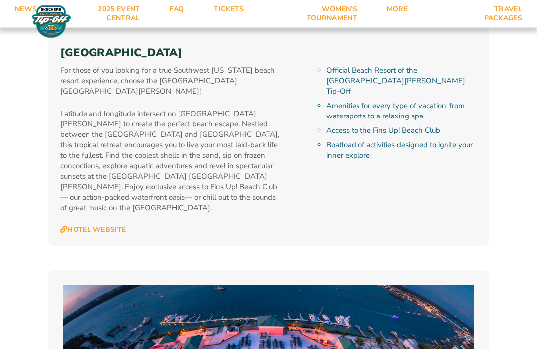 Image resolution: width=537 pixels, height=349 pixels. I want to click on a: Hotel Website, so click(93, 230).